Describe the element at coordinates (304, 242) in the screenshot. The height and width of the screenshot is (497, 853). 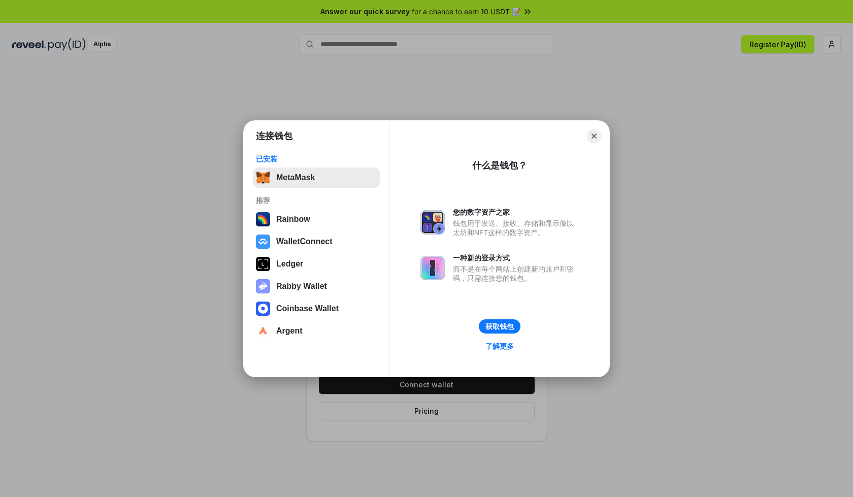
I see `div: WalletConnect` at that location.